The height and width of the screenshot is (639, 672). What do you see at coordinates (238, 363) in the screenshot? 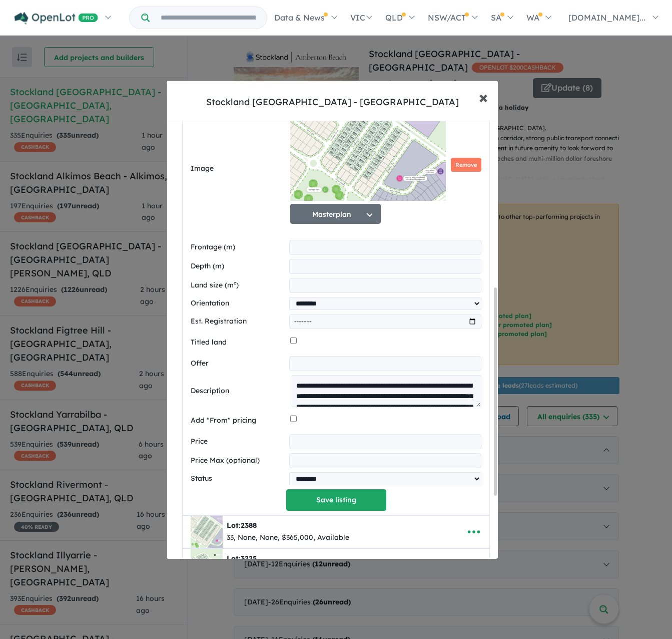
I see `label: Offer` at bounding box center [238, 363].